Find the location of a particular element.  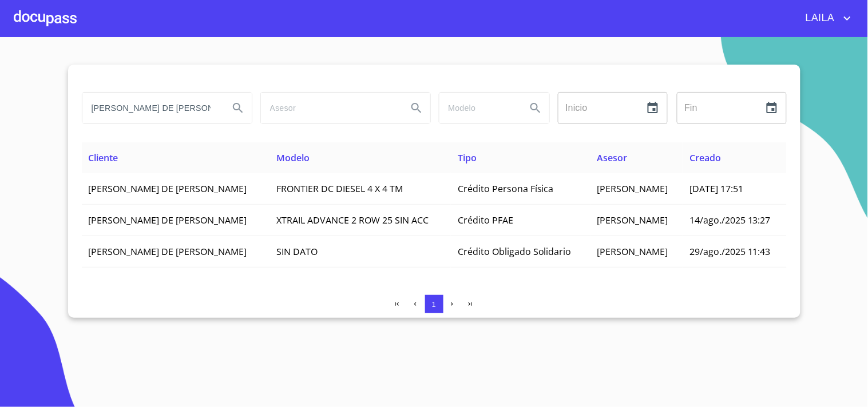

span: 14/ago./2025 13:27 is located at coordinates (730, 220).